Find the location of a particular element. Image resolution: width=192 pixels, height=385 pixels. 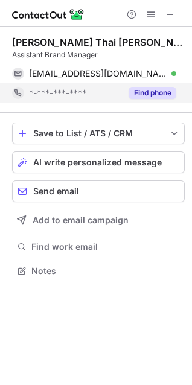

span: Send email is located at coordinates (56, 191).